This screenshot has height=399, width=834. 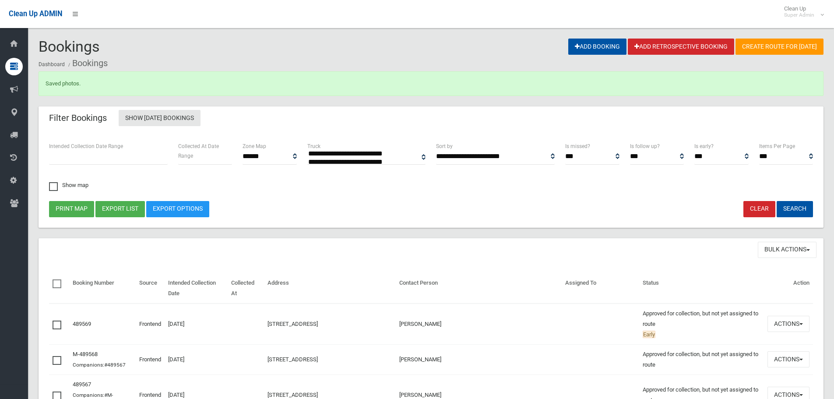 What do you see at coordinates (120, 209) in the screenshot?
I see `button: Export list` at bounding box center [120, 209].